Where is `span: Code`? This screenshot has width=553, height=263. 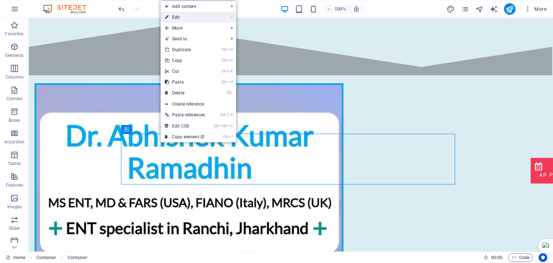
span: Code is located at coordinates (520, 257).